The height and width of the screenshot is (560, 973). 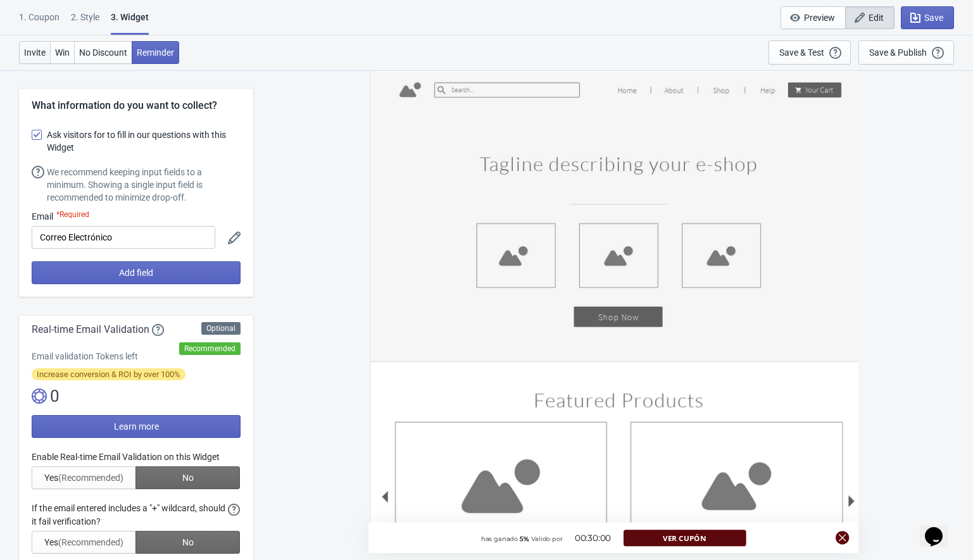 I want to click on span: Learn more, so click(x=136, y=426).